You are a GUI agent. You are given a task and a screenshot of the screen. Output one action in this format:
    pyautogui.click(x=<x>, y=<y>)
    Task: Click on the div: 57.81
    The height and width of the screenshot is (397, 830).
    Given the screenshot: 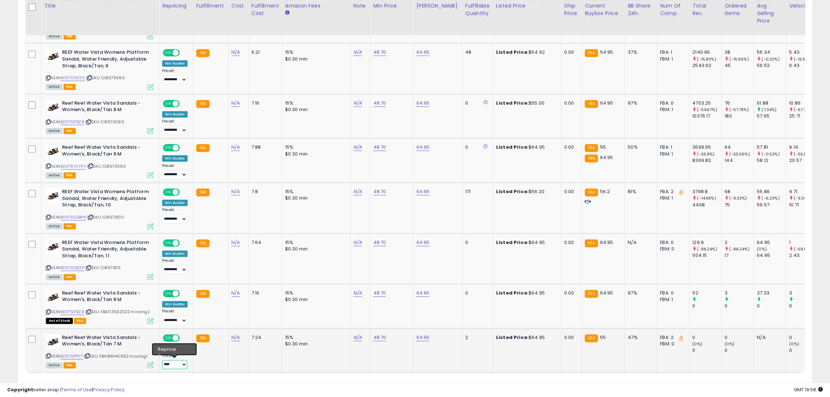 What is the action you would take?
    pyautogui.click(x=771, y=147)
    